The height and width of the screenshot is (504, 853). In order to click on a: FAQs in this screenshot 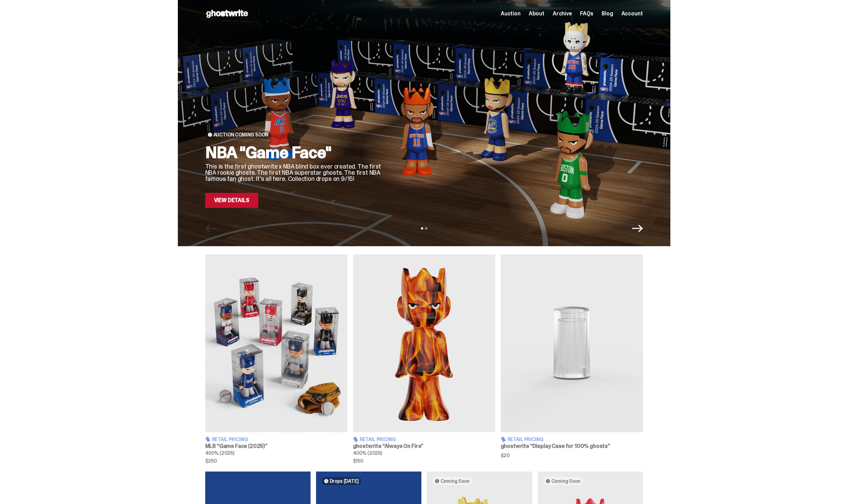, I will do `click(586, 14)`.